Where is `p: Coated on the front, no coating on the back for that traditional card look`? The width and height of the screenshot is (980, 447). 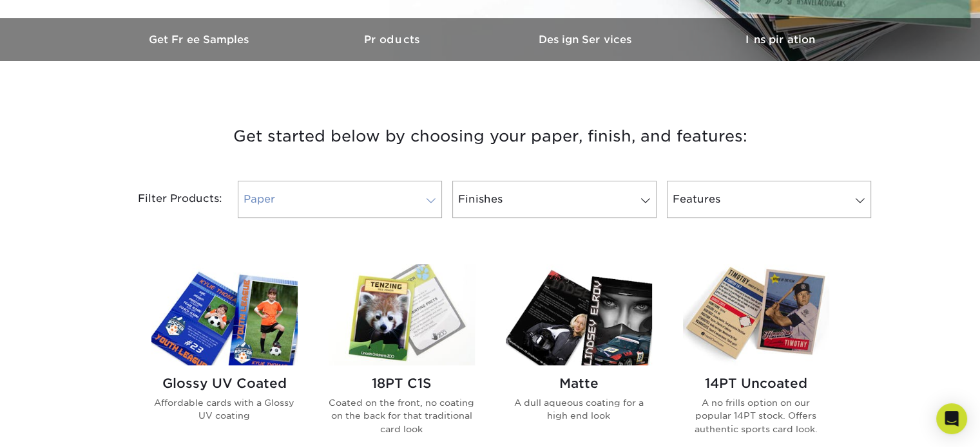
p: Coated on the front, no coating on the back for that traditional card look is located at coordinates (402, 416).